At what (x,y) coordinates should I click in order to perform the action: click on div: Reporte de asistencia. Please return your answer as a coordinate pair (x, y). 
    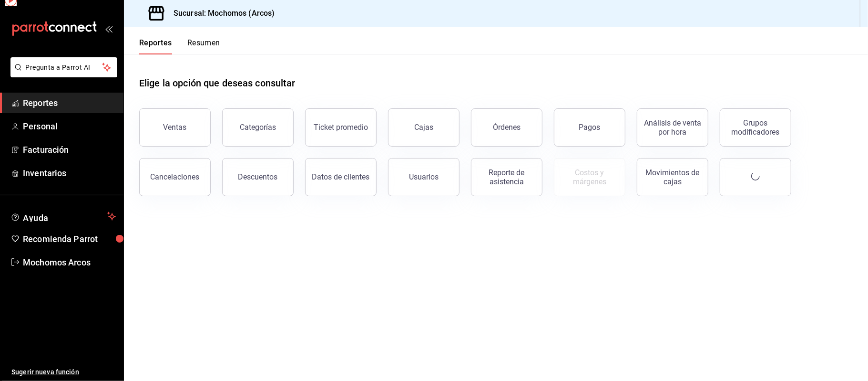
    Looking at the image, I should click on (507, 177).